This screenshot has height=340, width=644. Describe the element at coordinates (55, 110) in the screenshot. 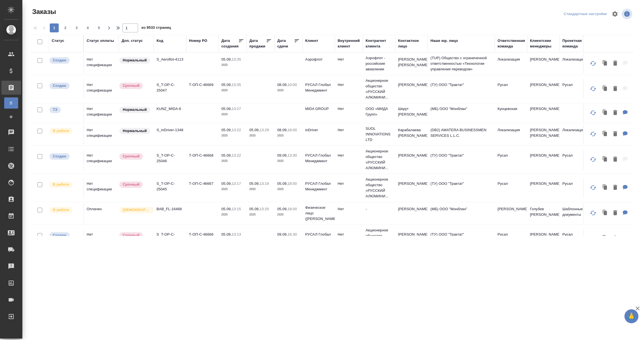

I see `p: ТЗ` at that location.